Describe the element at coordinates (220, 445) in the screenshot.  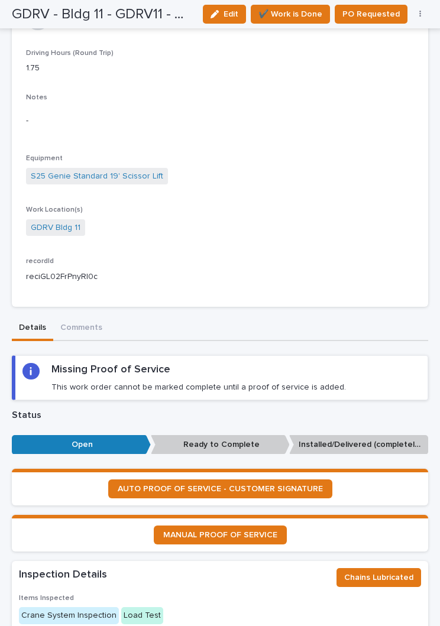
I see `p: Ready to Complete` at that location.